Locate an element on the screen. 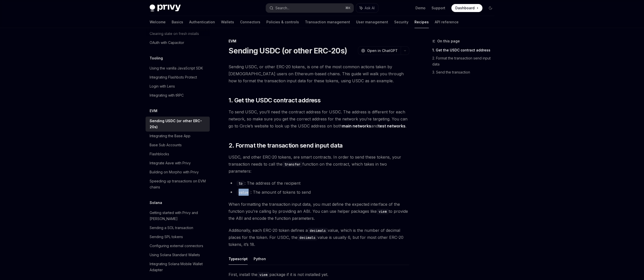  div: Integrating Solana Mobile Wallet Adapter is located at coordinates (178, 267).